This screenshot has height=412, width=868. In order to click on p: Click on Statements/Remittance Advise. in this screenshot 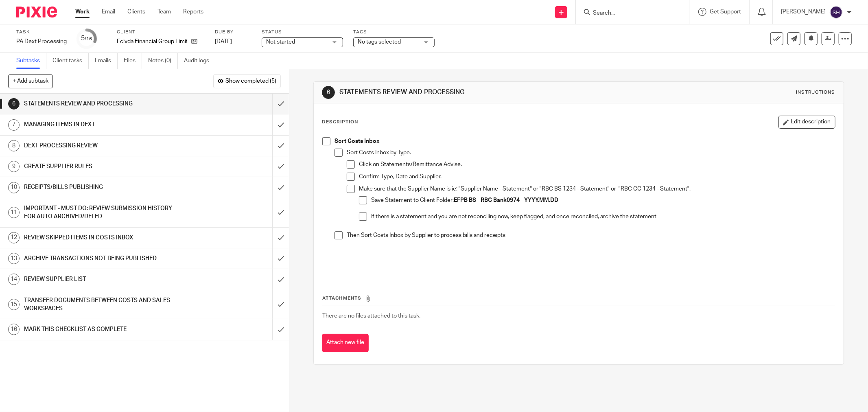, I will do `click(597, 164)`.